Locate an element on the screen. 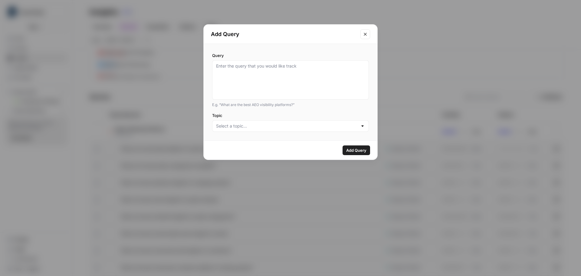 The width and height of the screenshot is (581, 276). span: Add Query is located at coordinates (356, 150).